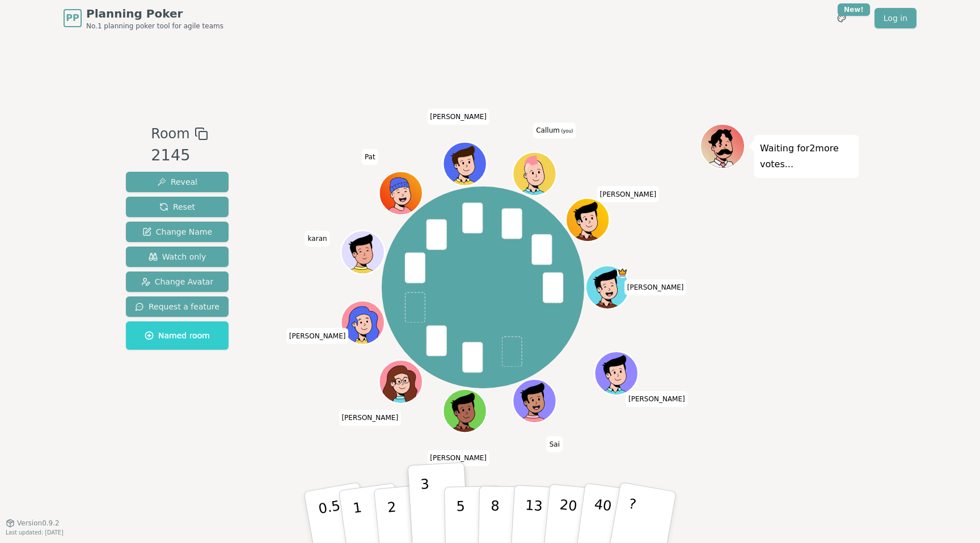 The image size is (980, 543). What do you see at coordinates (177, 182) in the screenshot?
I see `span: Reveal` at bounding box center [177, 182].